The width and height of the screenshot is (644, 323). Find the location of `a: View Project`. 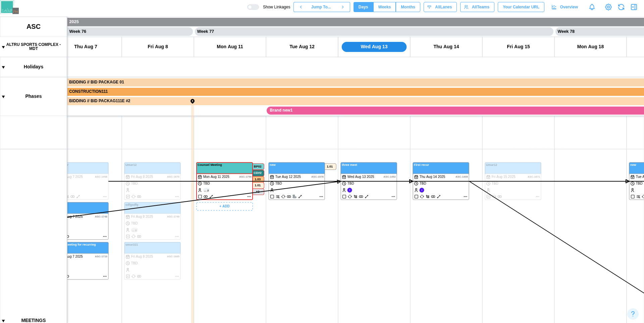

a: View Project is located at coordinates (608, 7).